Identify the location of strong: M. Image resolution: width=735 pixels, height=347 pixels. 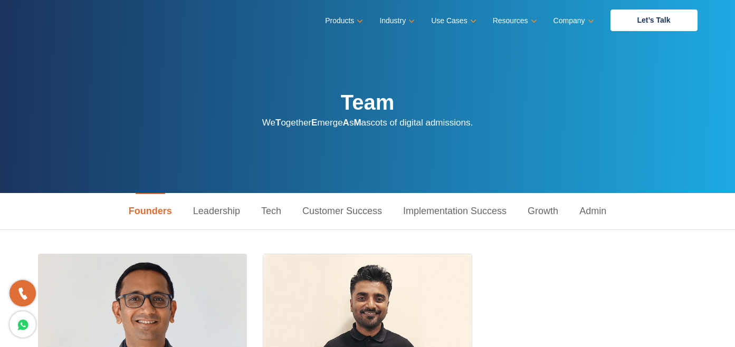
(357, 122).